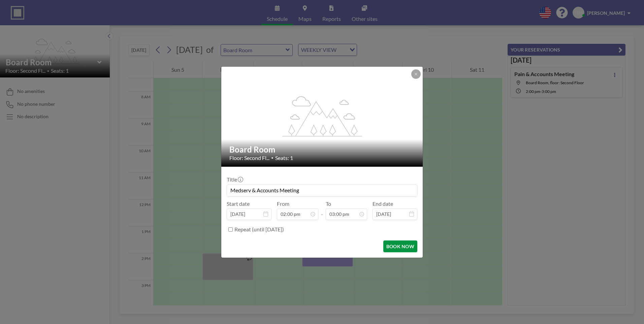 The image size is (644, 324). Describe the element at coordinates (249, 158) in the screenshot. I see `span: Floor: Second Fl...` at that location.